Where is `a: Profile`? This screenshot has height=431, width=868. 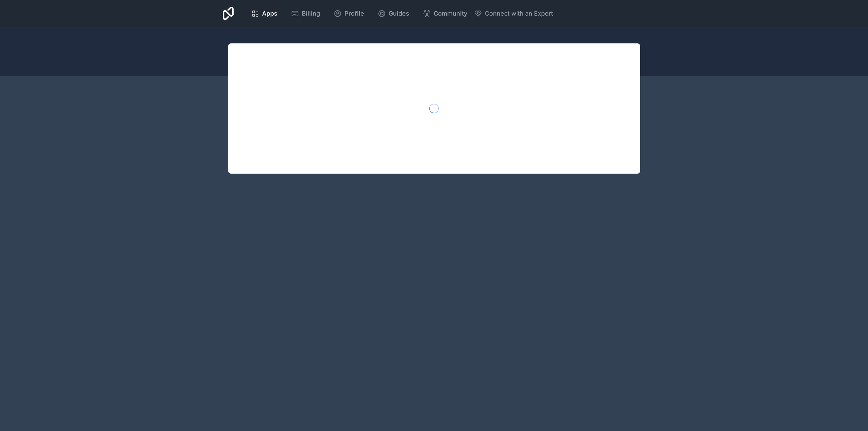
a: Profile is located at coordinates (349, 13).